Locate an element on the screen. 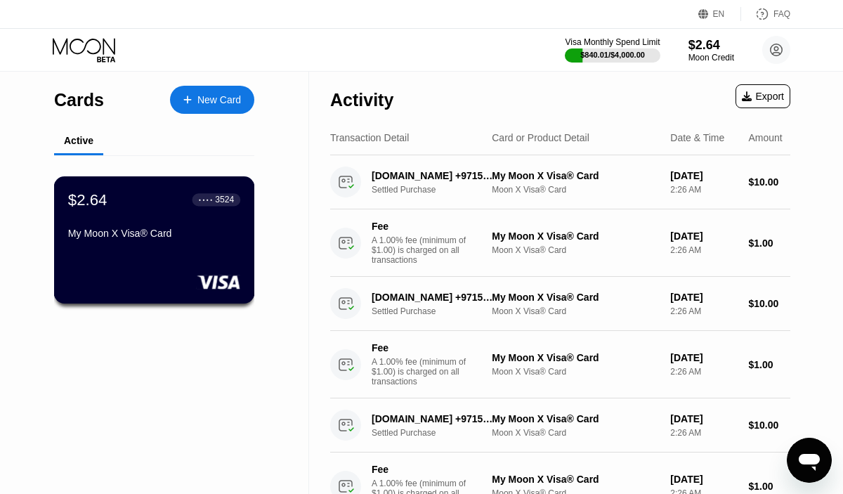 Image resolution: width=843 pixels, height=494 pixels. div: Amount is located at coordinates (765, 138).